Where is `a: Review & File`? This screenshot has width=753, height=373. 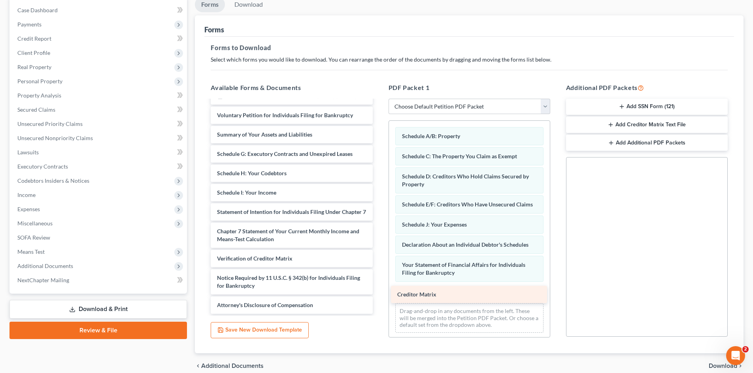 a: Review & File is located at coordinates (98, 331).